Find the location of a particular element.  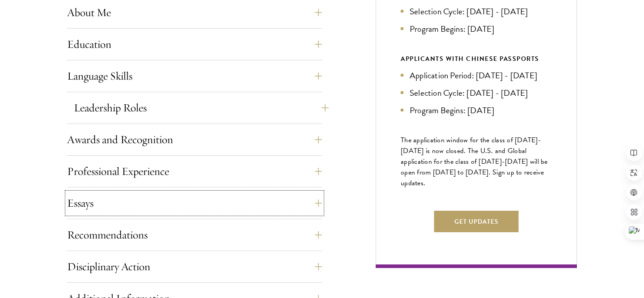

button: Awards and Recognition is located at coordinates (195, 140).